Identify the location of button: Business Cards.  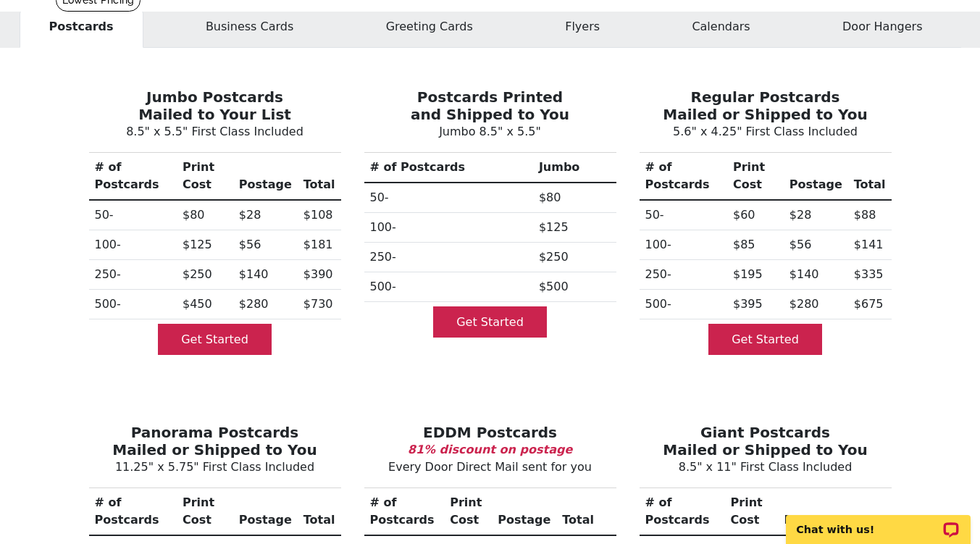
(249, 27).